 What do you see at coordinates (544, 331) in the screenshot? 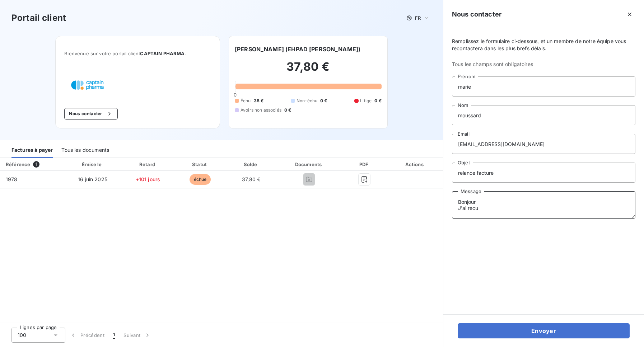
I see `button: Envoyer` at bounding box center [544, 331].